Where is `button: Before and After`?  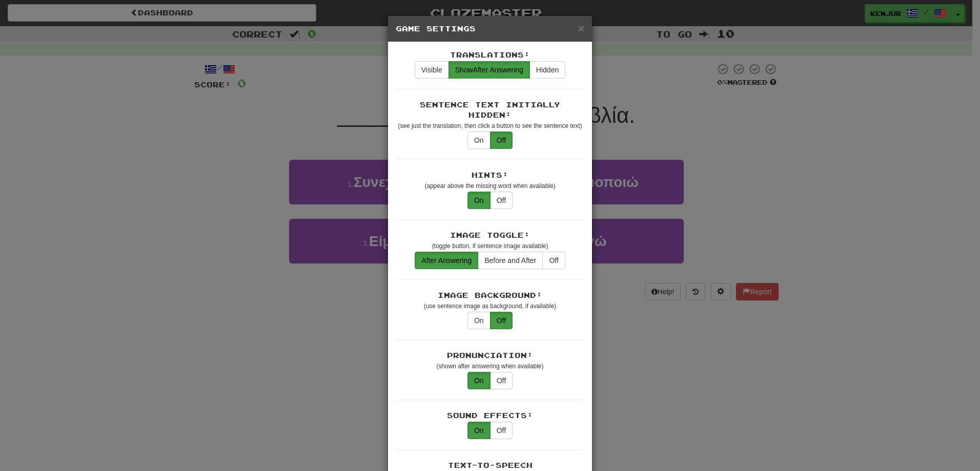
button: Before and After is located at coordinates (510, 260).